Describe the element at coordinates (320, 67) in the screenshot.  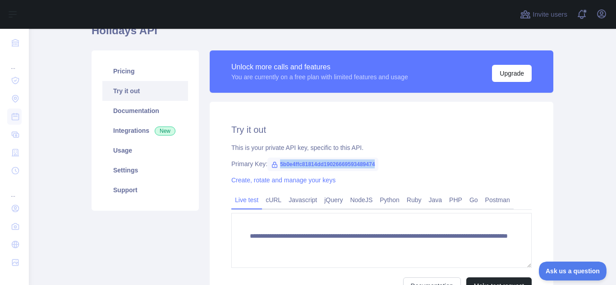
I see `div: Unlock more calls and features` at that location.